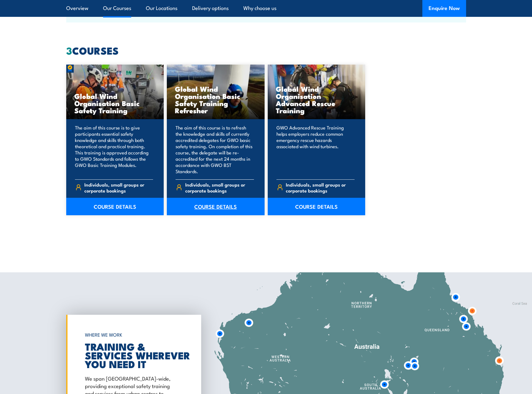  Describe the element at coordinates (114, 149) in the screenshot. I see `p: The aim of this course is to give participants essential safety knowledge and skills through both...` at that location.